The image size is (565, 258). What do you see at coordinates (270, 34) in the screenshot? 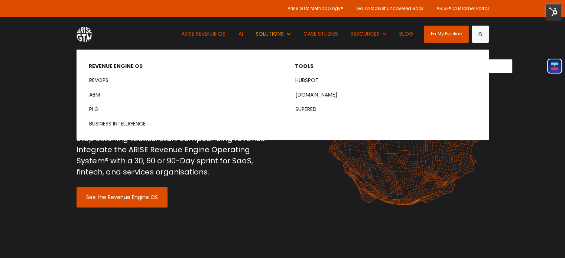
I see `span: SOLUTIONS` at bounding box center [270, 34].